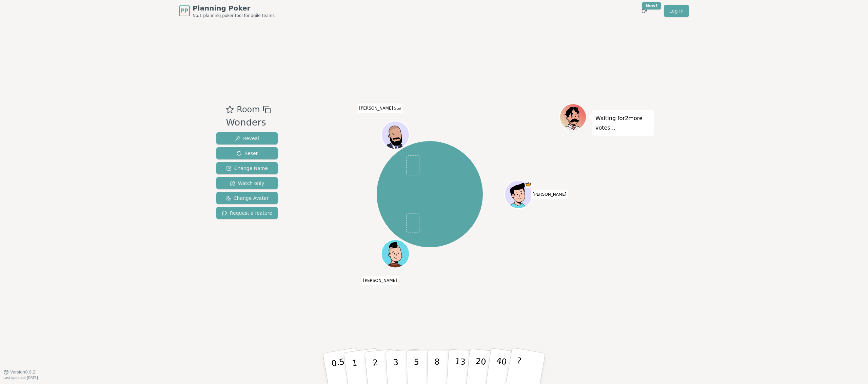 The width and height of the screenshot is (868, 384). I want to click on button: Request a feature, so click(247, 213).